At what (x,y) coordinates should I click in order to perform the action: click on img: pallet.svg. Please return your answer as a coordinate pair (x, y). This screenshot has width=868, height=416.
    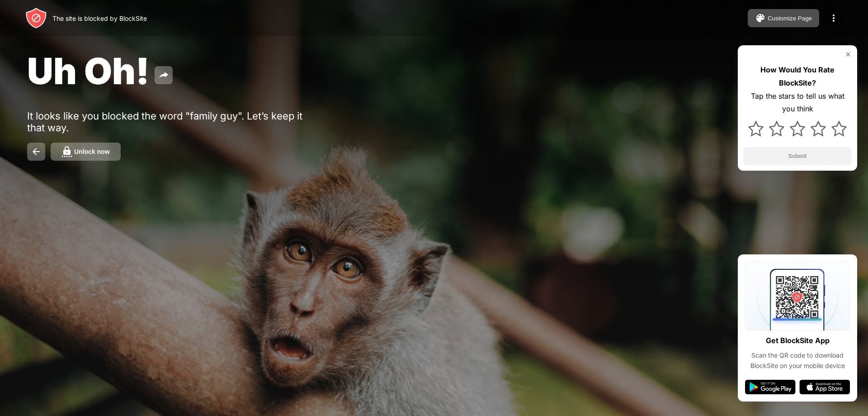
    Looking at the image, I should click on (761, 18).